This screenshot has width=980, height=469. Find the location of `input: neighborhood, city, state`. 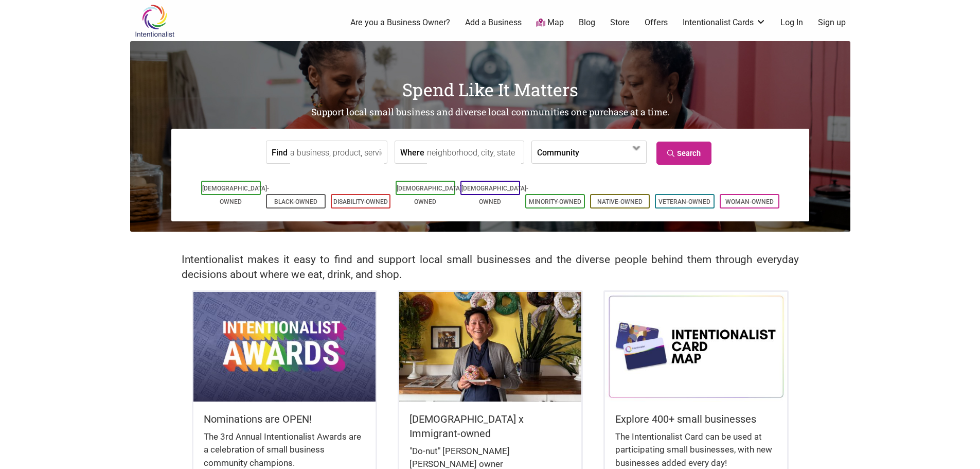

input: neighborhood, city, state is located at coordinates (474, 152).